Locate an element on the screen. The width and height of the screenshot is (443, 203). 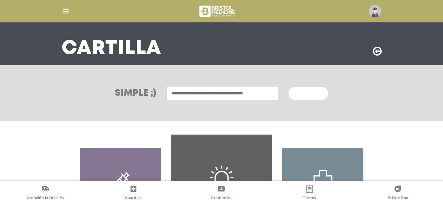
span: Buscar is located at coordinates (306, 94).